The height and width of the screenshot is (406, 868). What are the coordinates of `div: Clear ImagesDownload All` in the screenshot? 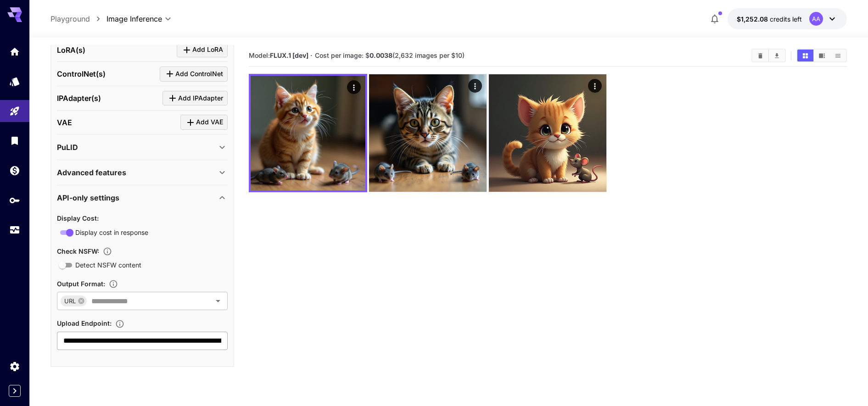 It's located at (768, 55).